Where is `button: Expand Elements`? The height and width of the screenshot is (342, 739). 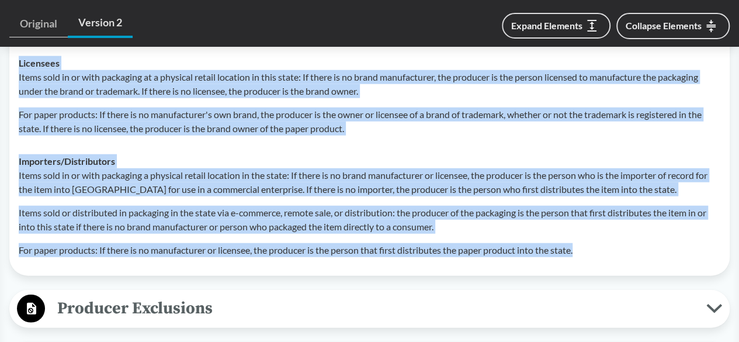 button: Expand Elements is located at coordinates (556, 26).